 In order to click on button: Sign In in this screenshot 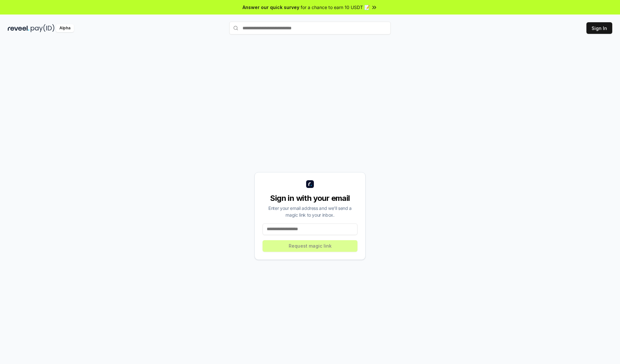, I will do `click(599, 28)`.